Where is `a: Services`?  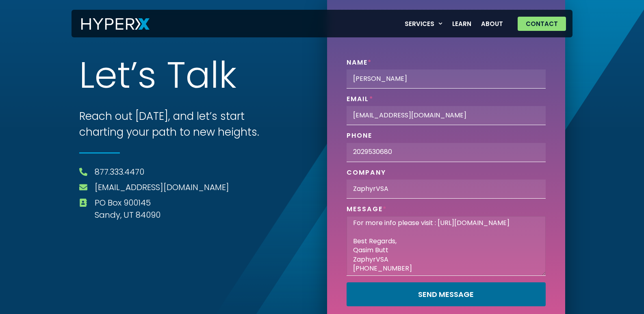
a: Services is located at coordinates (424, 23).